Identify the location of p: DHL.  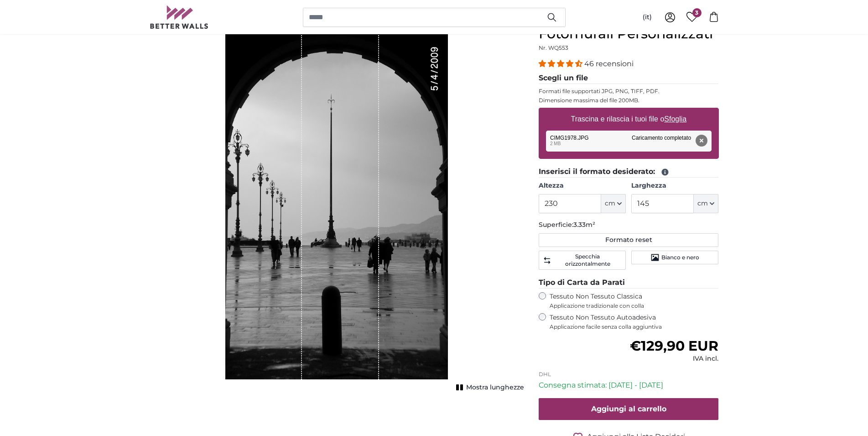
(628, 374).